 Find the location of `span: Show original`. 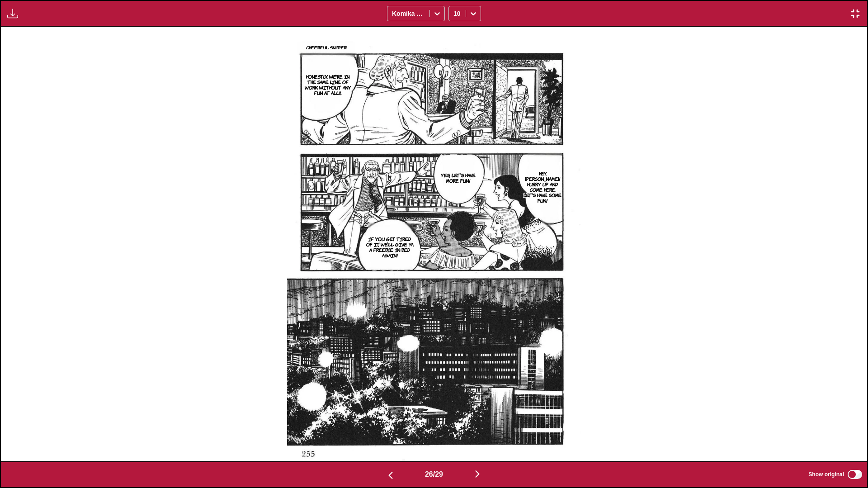

span: Show original is located at coordinates (826, 474).